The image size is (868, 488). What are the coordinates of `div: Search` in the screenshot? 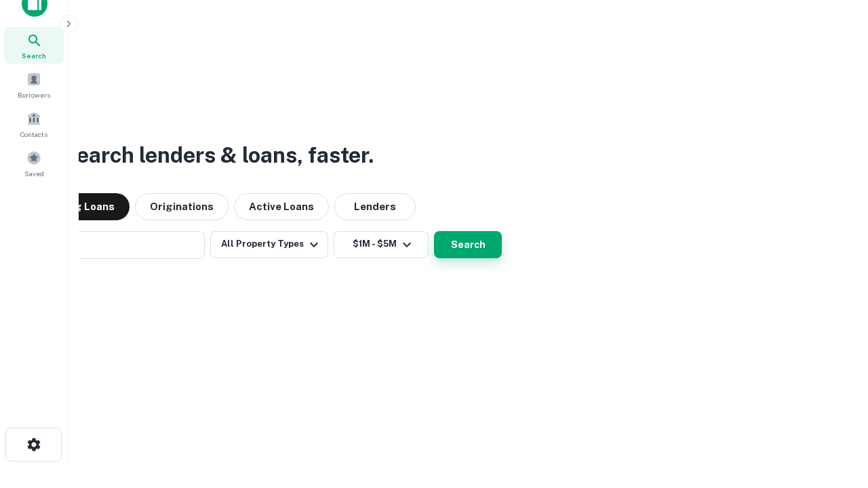 It's located at (34, 46).